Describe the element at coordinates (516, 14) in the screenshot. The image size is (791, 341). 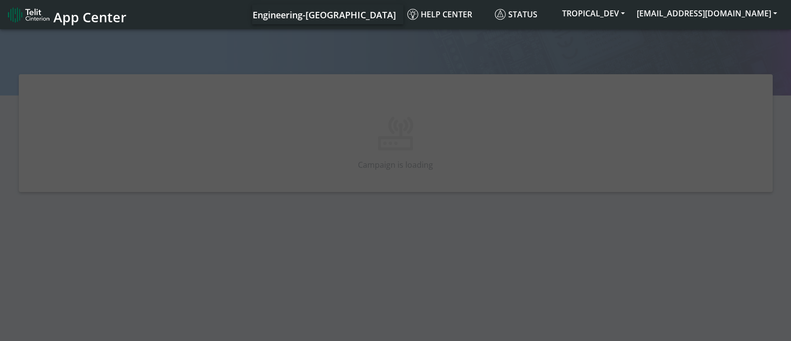
I see `span: Status` at that location.